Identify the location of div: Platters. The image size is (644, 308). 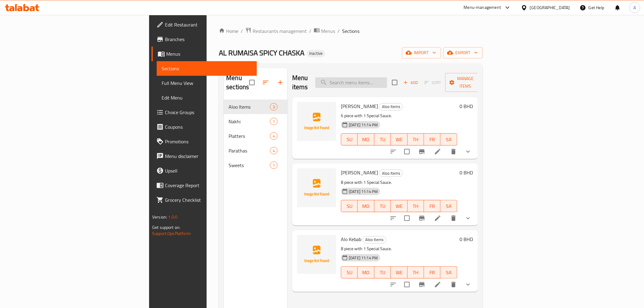
(249, 136).